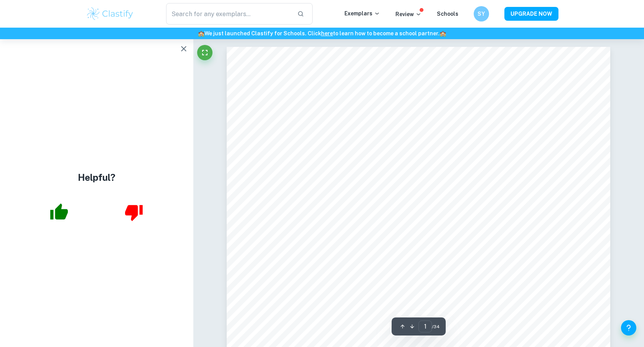 The width and height of the screenshot is (644, 347). What do you see at coordinates (322, 34) in the screenshot?
I see `h6: We just launched Clastify for Schools. Click to learn how to become a school partner.` at bounding box center [322, 34].